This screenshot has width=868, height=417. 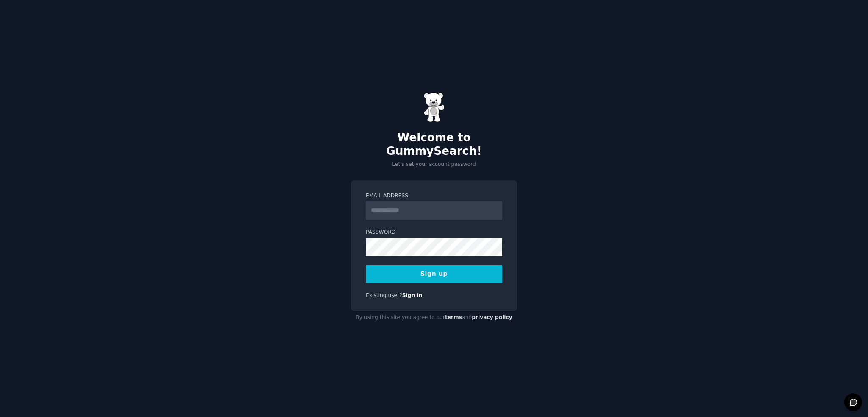 I want to click on img: Gummy Bear, so click(x=434, y=107).